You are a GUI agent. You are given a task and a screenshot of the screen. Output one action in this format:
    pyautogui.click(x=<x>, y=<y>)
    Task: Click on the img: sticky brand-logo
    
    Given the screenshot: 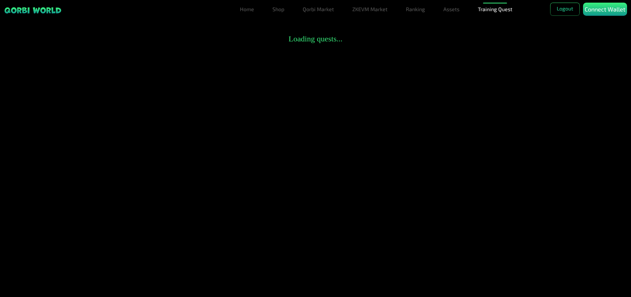 What is the action you would take?
    pyautogui.click(x=33, y=10)
    